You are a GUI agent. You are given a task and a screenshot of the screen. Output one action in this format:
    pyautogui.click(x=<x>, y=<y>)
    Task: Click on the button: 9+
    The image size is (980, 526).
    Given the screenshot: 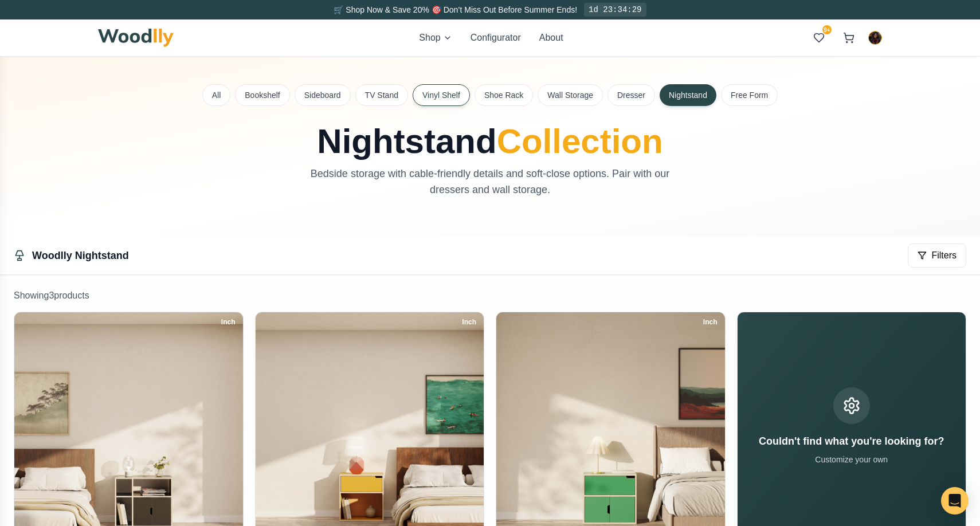 What is the action you would take?
    pyautogui.click(x=819, y=38)
    